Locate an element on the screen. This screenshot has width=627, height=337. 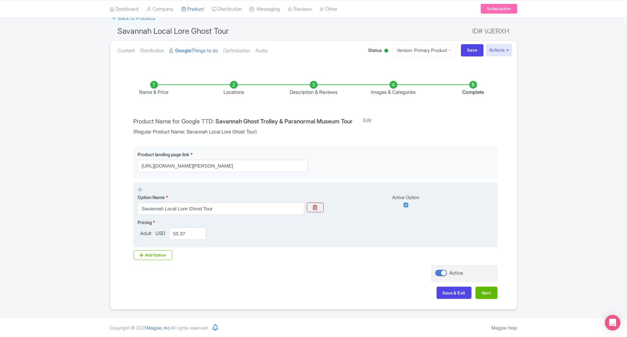
a: Content is located at coordinates (126, 51).